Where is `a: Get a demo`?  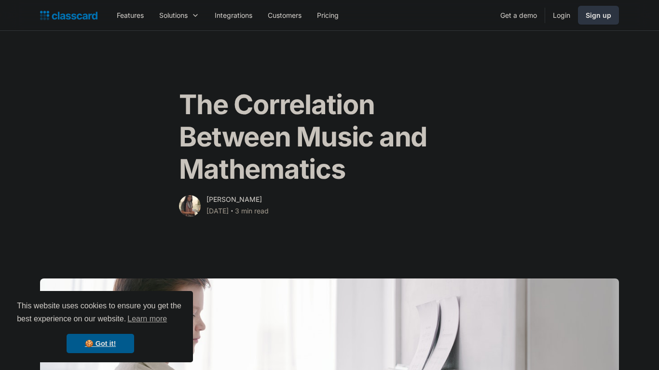 a: Get a demo is located at coordinates (519, 15).